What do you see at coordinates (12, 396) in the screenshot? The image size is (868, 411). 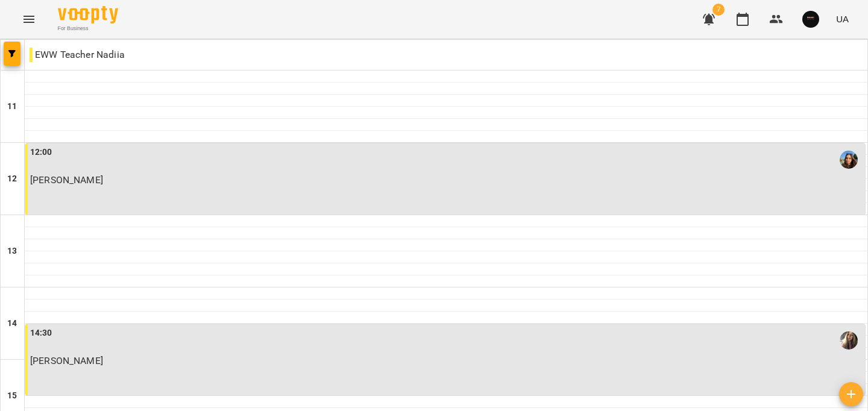 I see `h6: 15` at bounding box center [12, 396].